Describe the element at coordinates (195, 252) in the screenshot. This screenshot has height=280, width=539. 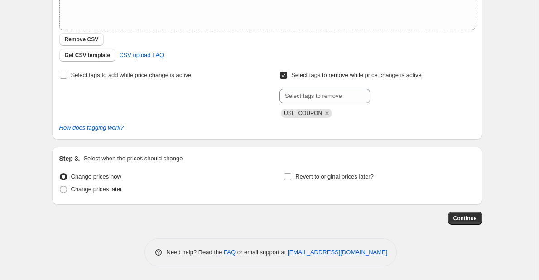
I see `span: Need help? Read the` at that location.